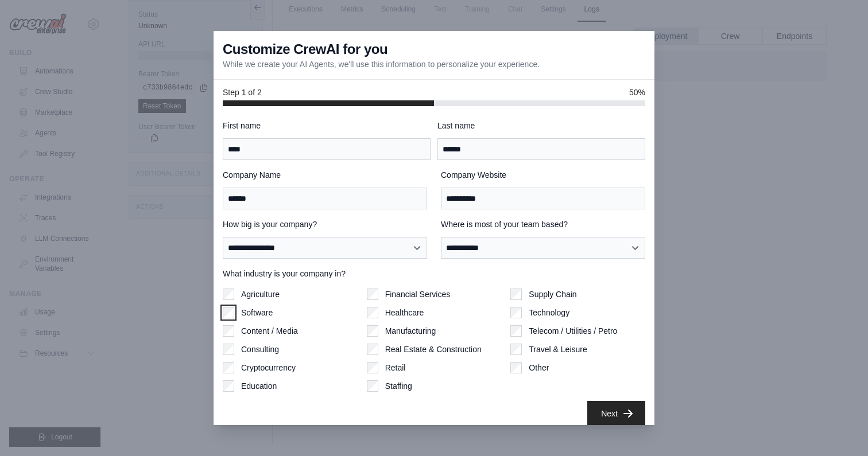 Image resolution: width=868 pixels, height=456 pixels. Describe the element at coordinates (405, 313) in the screenshot. I see `label: Healthcare` at that location.